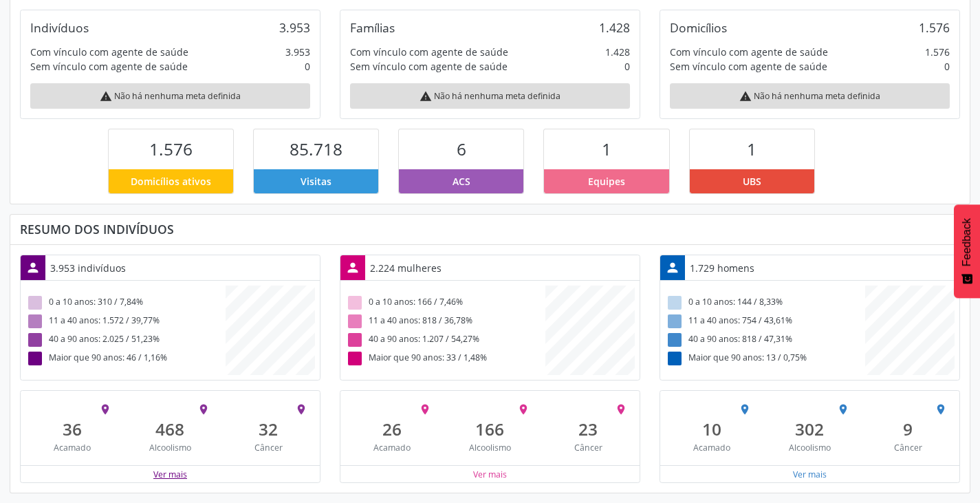 This screenshot has width=980, height=503. I want to click on span: 85.718, so click(316, 149).